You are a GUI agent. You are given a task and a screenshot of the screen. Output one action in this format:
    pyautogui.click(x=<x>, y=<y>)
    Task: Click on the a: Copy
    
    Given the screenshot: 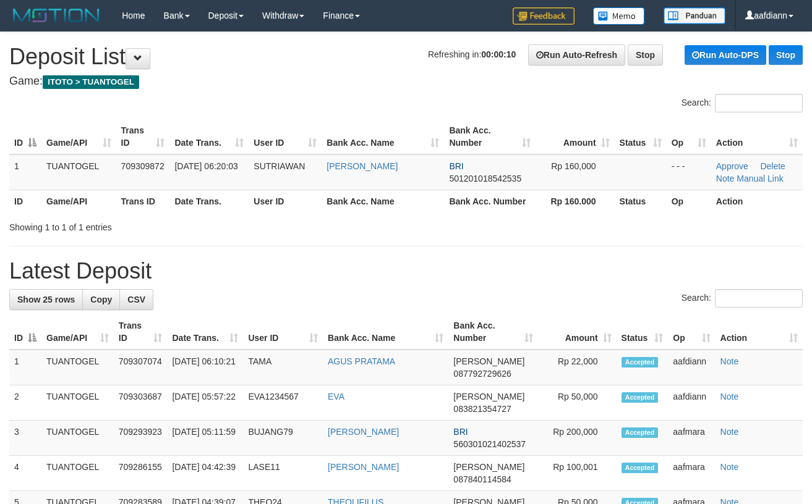 What is the action you would take?
    pyautogui.click(x=101, y=299)
    